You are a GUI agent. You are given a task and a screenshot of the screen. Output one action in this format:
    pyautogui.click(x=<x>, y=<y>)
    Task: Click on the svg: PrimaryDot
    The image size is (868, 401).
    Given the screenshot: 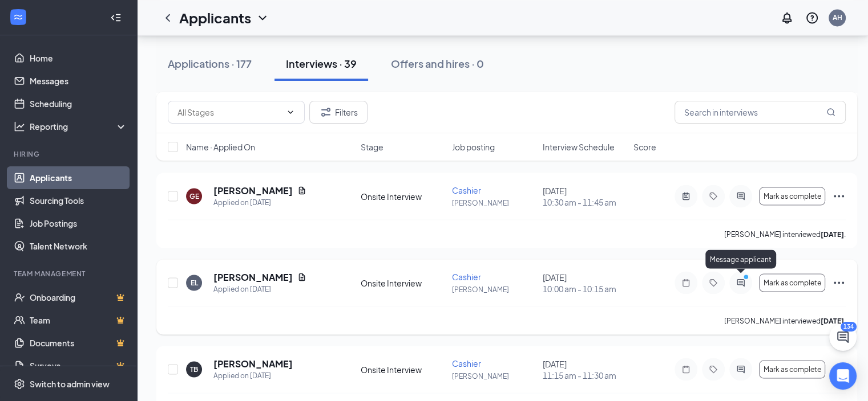 What is the action you would take?
    pyautogui.click(x=747, y=278)
    